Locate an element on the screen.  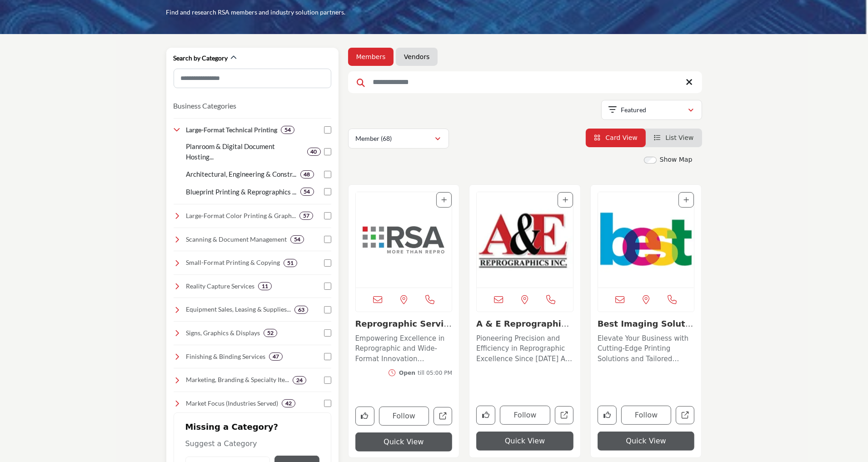
input: Select Large-Format Technical Printing checkbox is located at coordinates (328, 130).